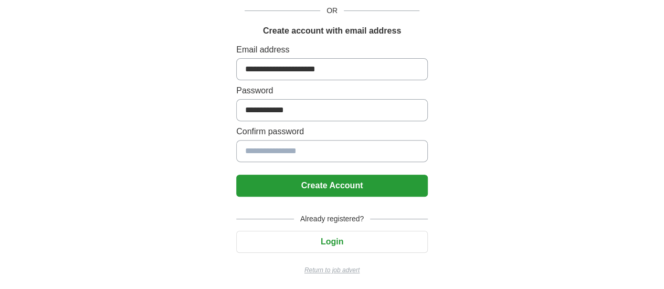  I want to click on p: Return to job advert, so click(332, 270).